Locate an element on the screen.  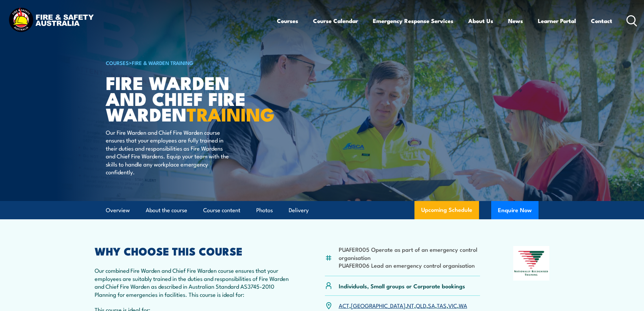
a: Upcoming Schedule is located at coordinates (447, 210).